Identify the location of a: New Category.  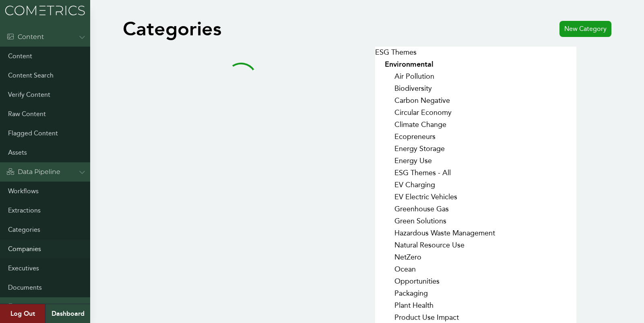
(585, 29).